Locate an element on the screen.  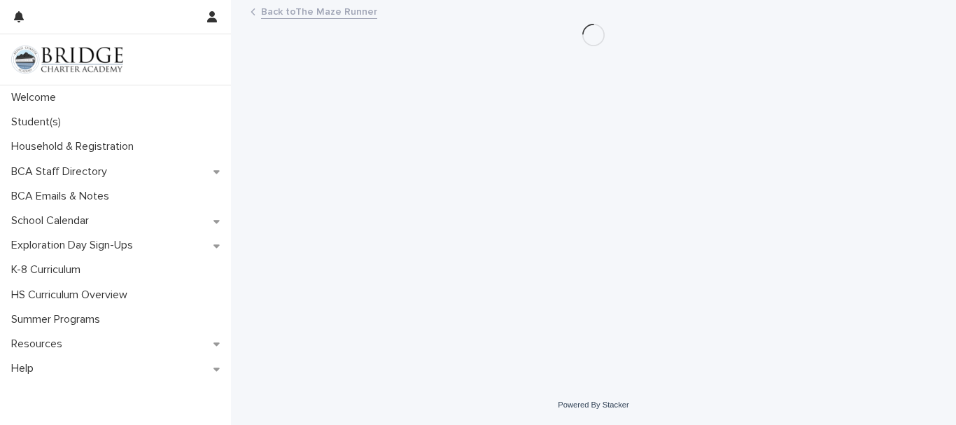
a: Back toThe Maze Runner is located at coordinates (319, 10).